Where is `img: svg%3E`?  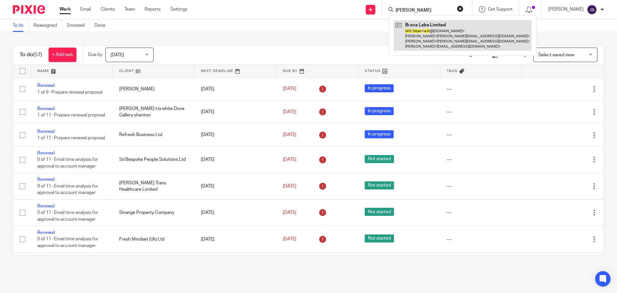 img: svg%3E is located at coordinates (592, 10).